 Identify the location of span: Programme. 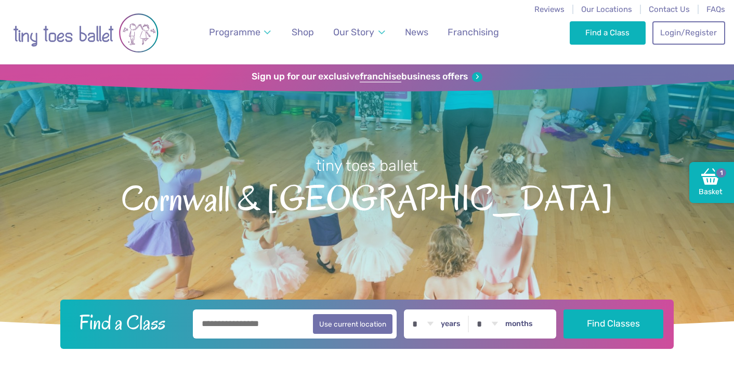
(234, 32).